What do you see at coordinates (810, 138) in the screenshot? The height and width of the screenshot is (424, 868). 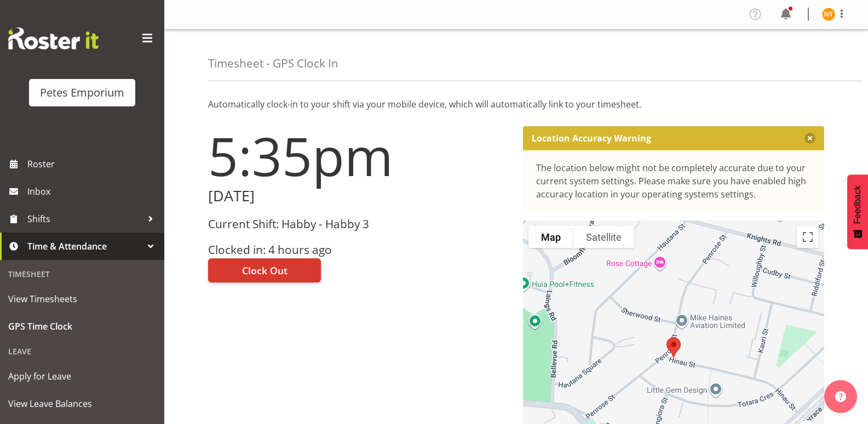 I see `button: Close message` at bounding box center [810, 138].